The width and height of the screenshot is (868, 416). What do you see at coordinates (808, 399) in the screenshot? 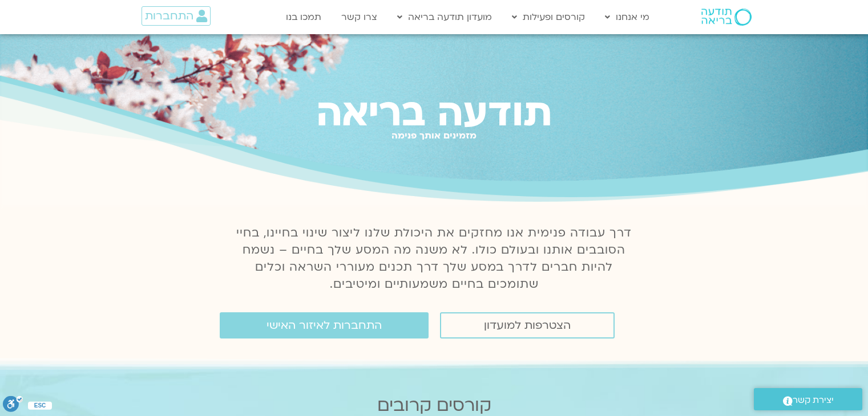
I see `a: יצירת קשר` at bounding box center [808, 399].